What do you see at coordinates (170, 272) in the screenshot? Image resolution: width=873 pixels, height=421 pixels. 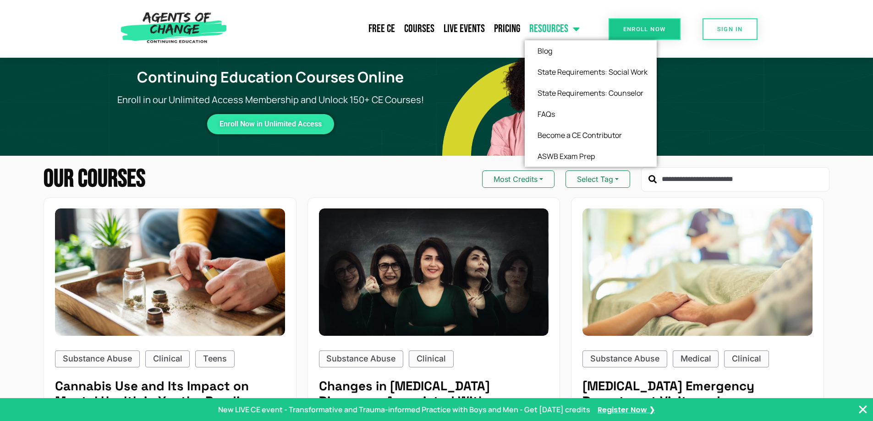 I see `img: Cannabis Use and Its Impact on Mental Health in Youth (1 General CE Credit) - Reading Based` at bounding box center [170, 272].